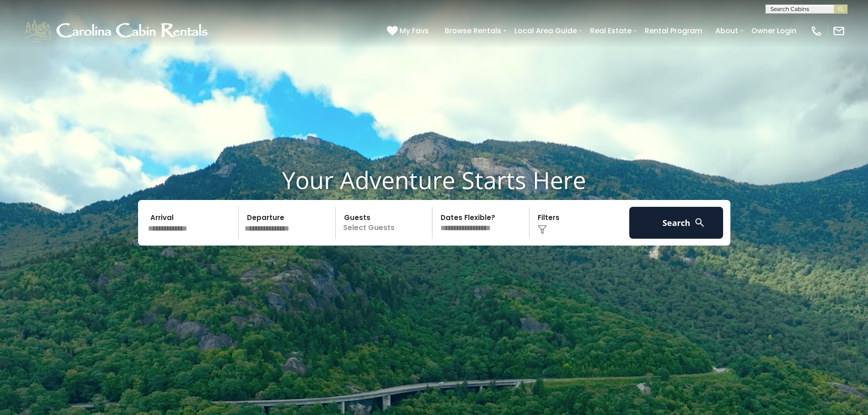 The width and height of the screenshot is (868, 415). Describe the element at coordinates (473, 31) in the screenshot. I see `a: Browse Rentals` at that location.